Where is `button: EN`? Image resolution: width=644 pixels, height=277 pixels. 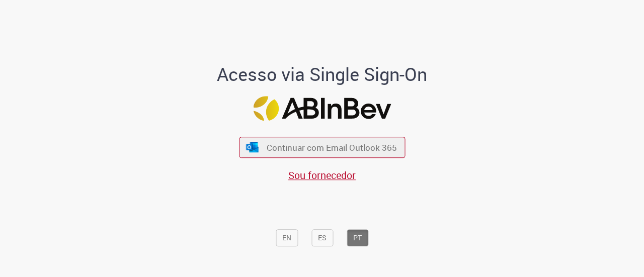
button: EN is located at coordinates (287, 238).